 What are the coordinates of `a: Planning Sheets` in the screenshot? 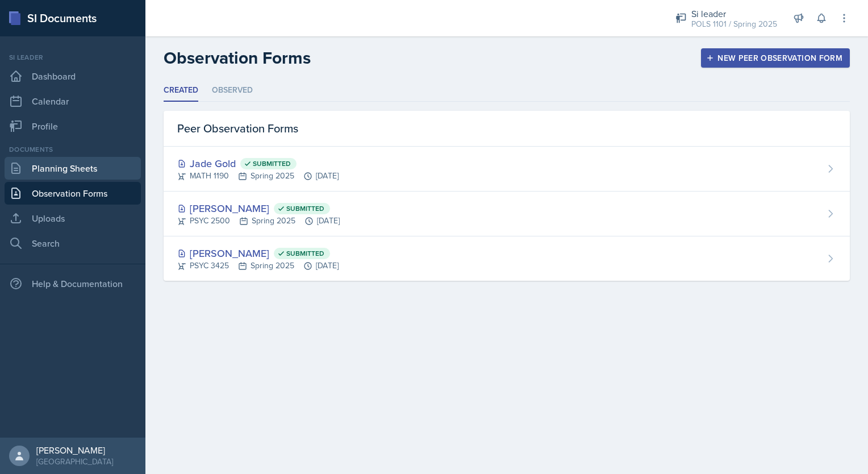 It's located at (73, 168).